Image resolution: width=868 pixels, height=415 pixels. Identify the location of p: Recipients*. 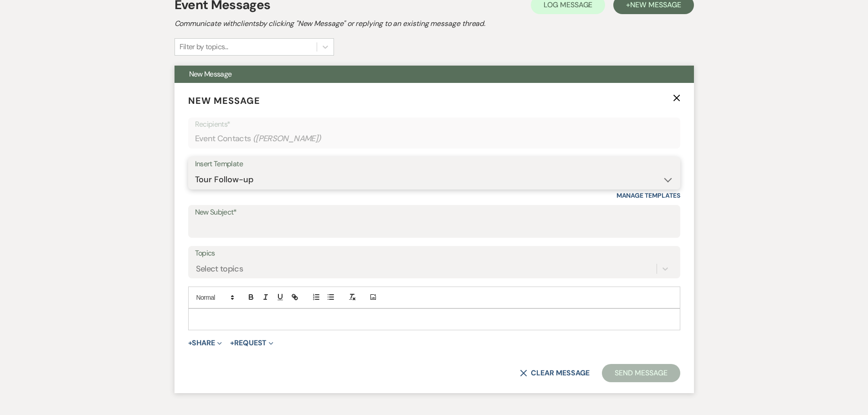
(434, 124).